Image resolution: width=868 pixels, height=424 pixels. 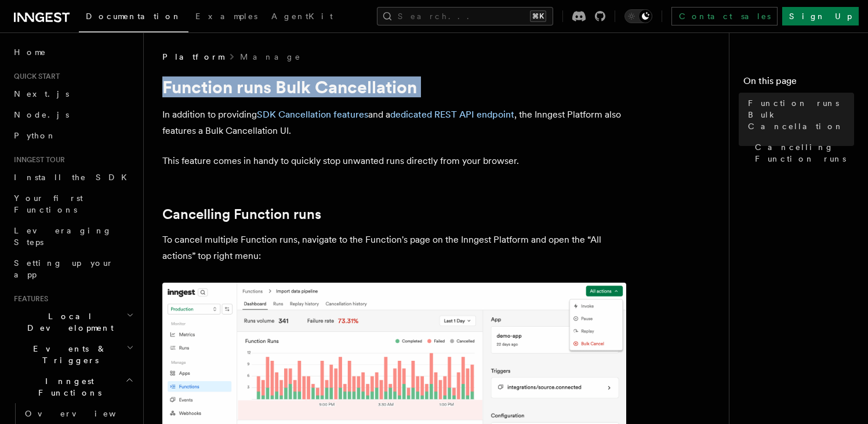 I want to click on span: Overview, so click(x=84, y=414).